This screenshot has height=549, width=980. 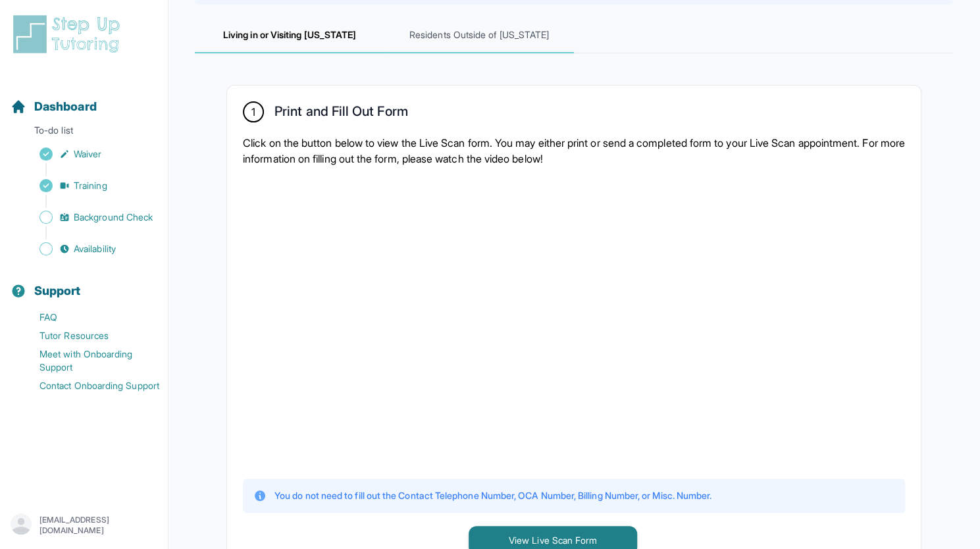 I want to click on button: Support, so click(x=83, y=283).